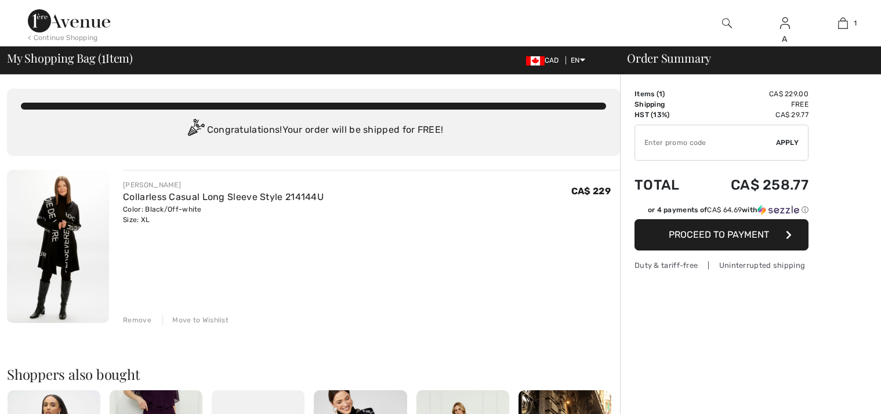 The width and height of the screenshot is (881, 414). I want to click on td: Shipping, so click(666, 104).